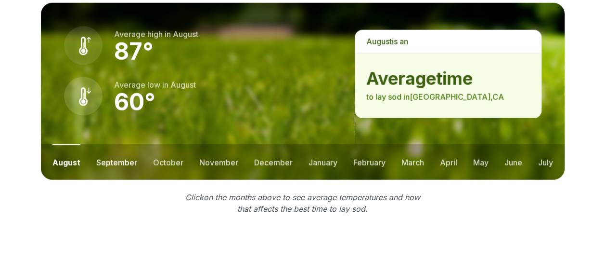 This screenshot has width=605, height=272. What do you see at coordinates (274, 162) in the screenshot?
I see `button: december` at bounding box center [274, 162].